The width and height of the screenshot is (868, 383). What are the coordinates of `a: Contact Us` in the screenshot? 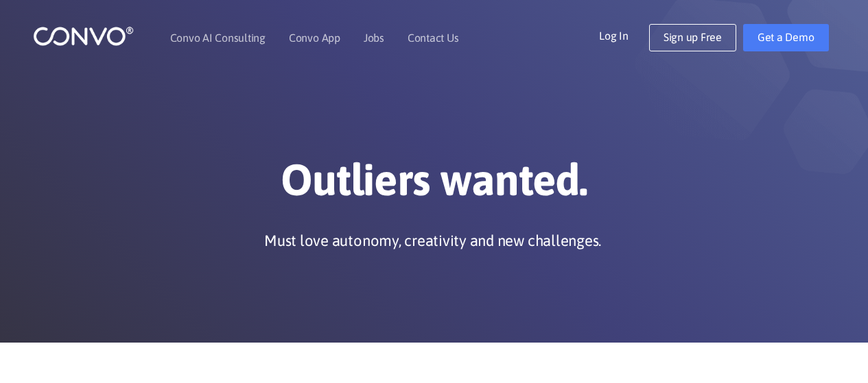 It's located at (433, 37).